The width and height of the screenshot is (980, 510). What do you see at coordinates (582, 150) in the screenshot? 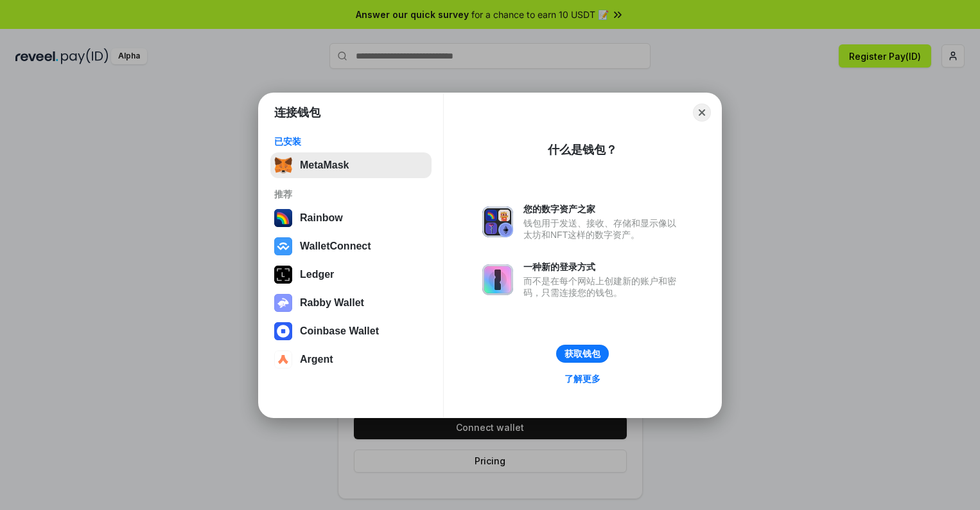
I see `div: 什么是钱包？` at bounding box center [582, 150].